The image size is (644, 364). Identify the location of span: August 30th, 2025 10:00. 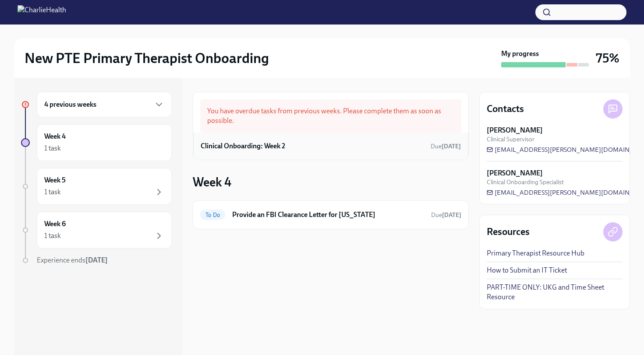
(446, 146).